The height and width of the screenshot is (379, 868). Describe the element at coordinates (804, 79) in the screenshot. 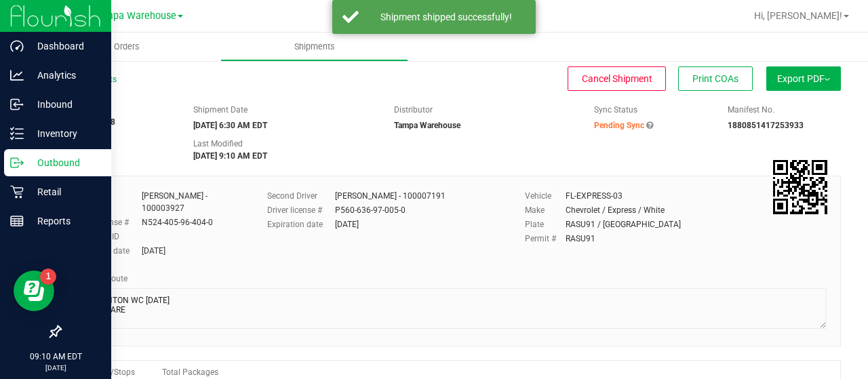

I see `span: Export PDF` at that location.